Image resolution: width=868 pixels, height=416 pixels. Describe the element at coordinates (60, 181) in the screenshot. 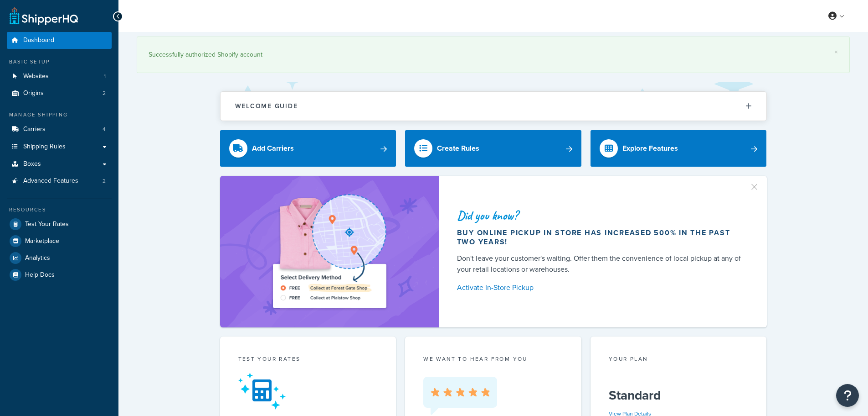

I see `a: Advanced Features2` at that location.